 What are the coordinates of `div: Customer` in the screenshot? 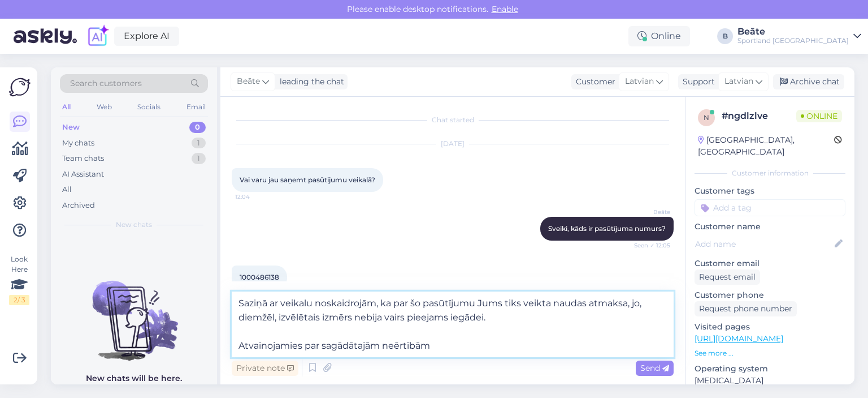 It's located at (593, 82).